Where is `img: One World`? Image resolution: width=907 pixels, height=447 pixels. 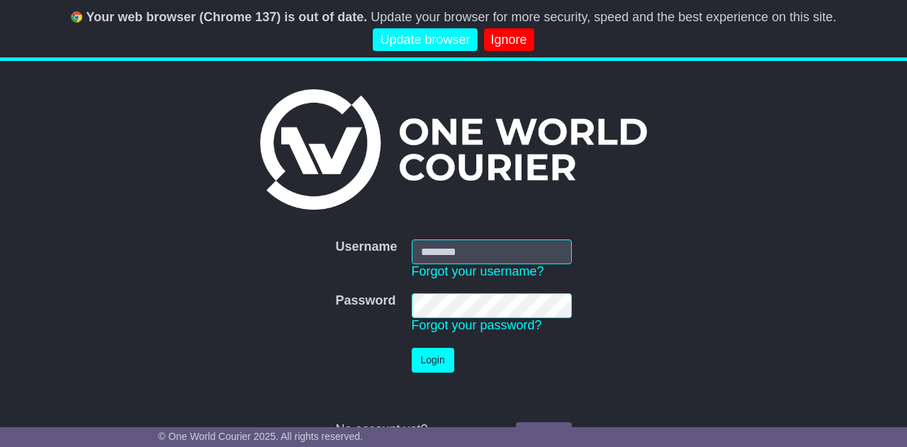 img: One World is located at coordinates (454, 150).